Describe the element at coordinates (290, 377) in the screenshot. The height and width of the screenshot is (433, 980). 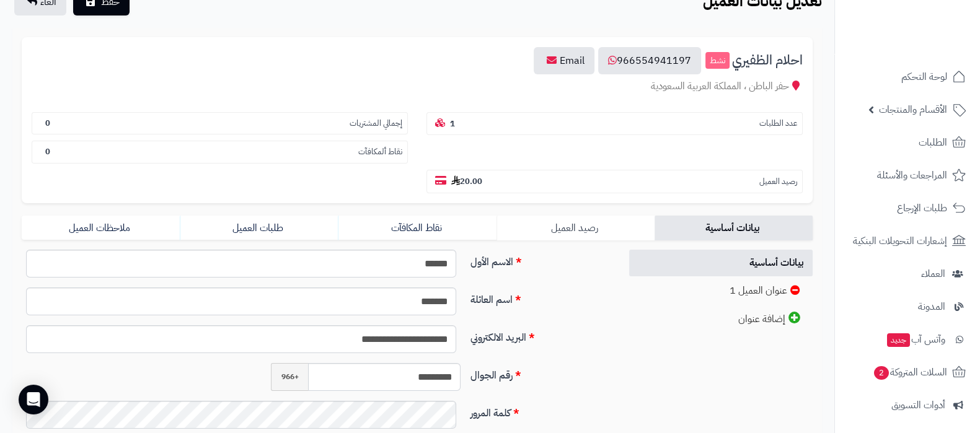
I see `span: +966` at that location.